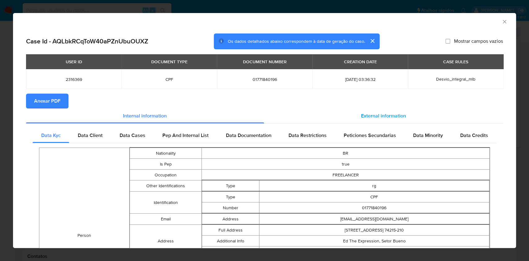 The width and height of the screenshot is (529, 261). I want to click on span: 01771840196, so click(265, 79).